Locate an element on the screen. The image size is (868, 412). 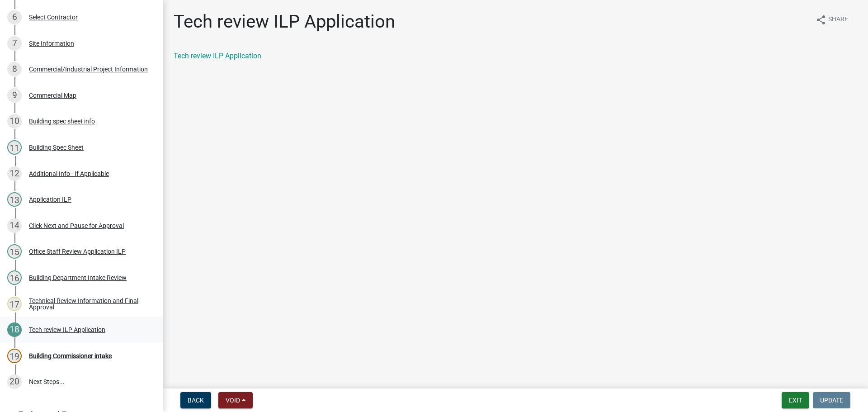
div: Office Staff Review Application ILP is located at coordinates (77, 252).